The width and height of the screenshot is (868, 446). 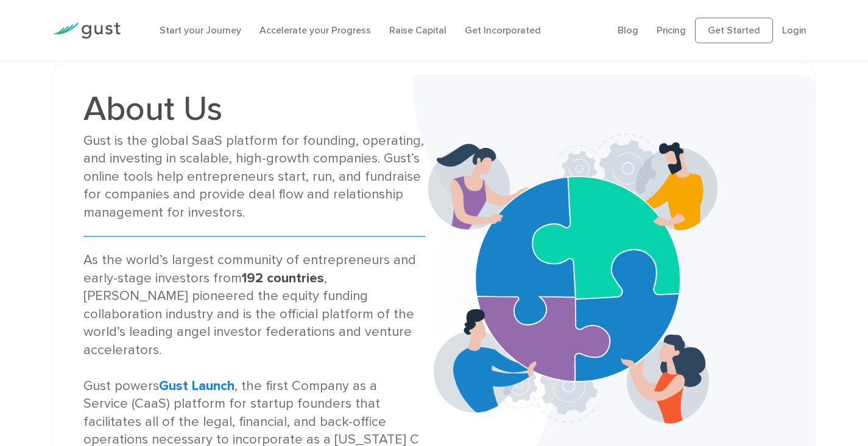 I want to click on a: Pricing, so click(x=671, y=30).